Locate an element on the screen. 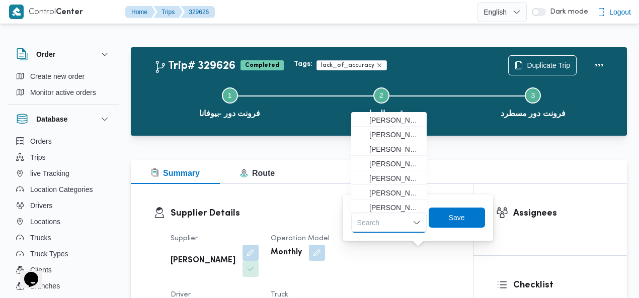 The width and height of the screenshot is (639, 298). button: السيد حسين محمد باشا is located at coordinates (389, 178).